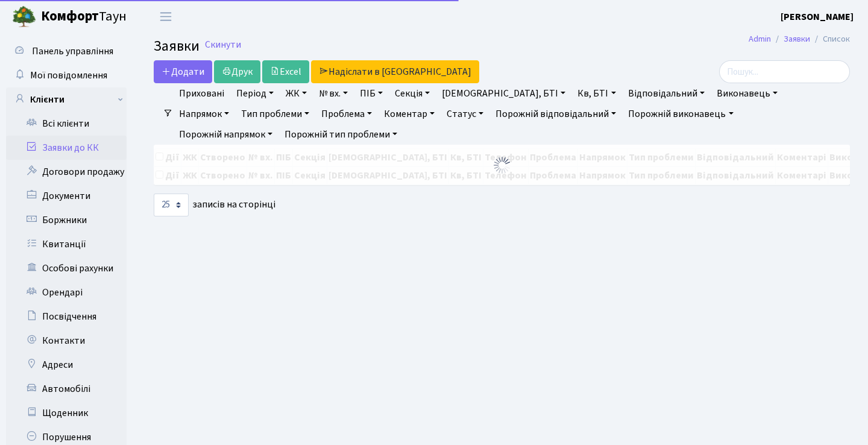 The image size is (868, 445). I want to click on a: Документи, so click(66, 196).